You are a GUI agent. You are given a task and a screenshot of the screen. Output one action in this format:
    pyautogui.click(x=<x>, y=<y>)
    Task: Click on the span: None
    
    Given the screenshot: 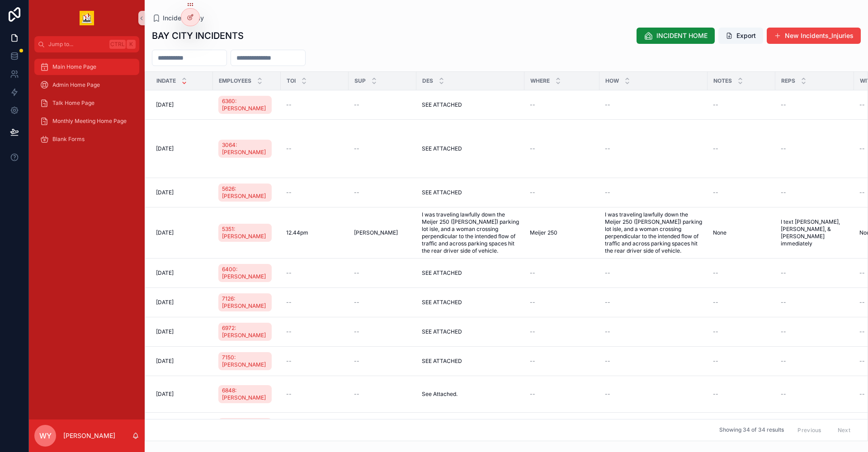 What is the action you would take?
    pyautogui.click(x=720, y=233)
    